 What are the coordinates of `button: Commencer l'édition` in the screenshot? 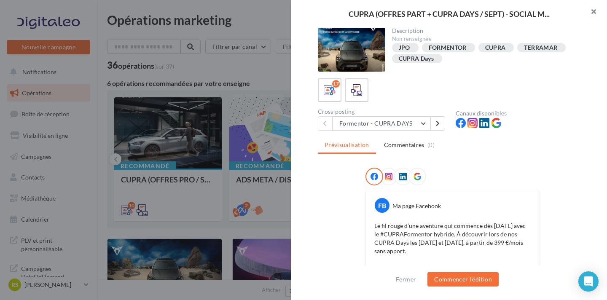 It's located at (463, 279).